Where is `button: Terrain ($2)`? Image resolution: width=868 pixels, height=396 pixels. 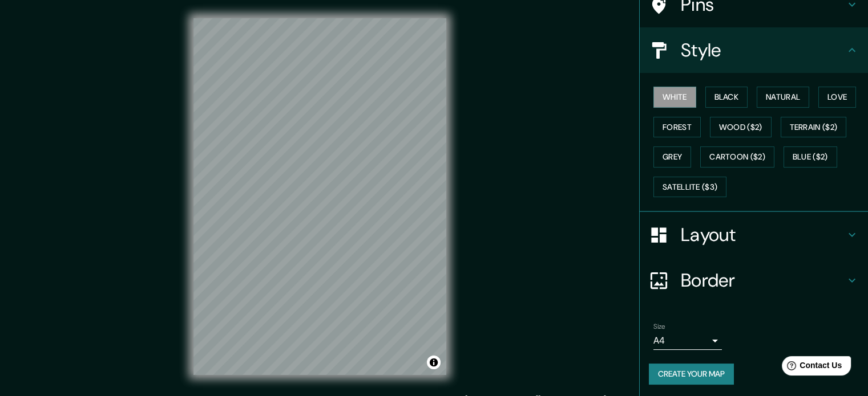
button: Terrain ($2) is located at coordinates (814, 127).